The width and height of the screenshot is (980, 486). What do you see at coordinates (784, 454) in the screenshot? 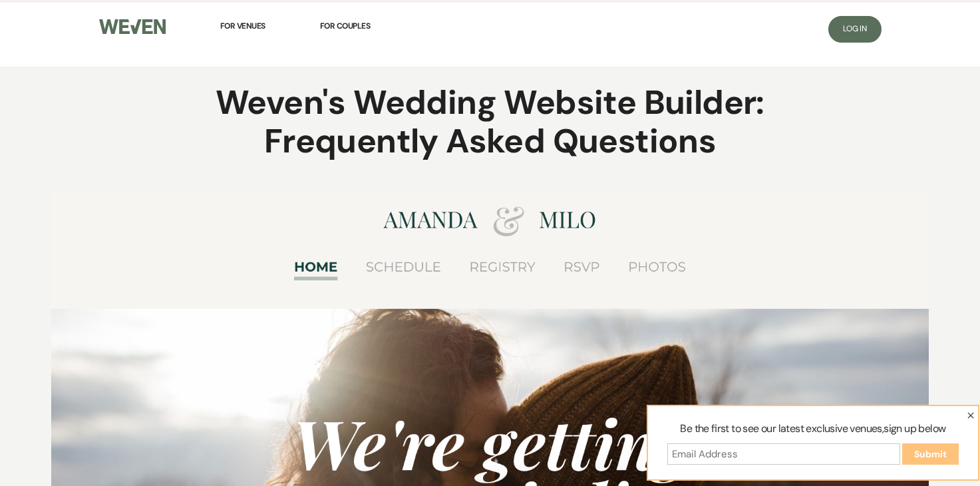
I see `input: Email Address` at bounding box center [784, 454].